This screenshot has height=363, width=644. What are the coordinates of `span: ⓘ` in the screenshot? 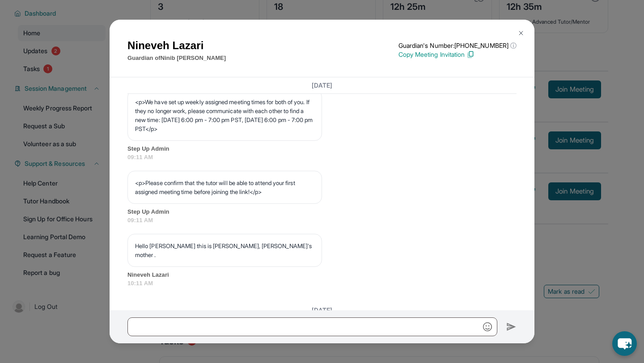 It's located at (513, 46).